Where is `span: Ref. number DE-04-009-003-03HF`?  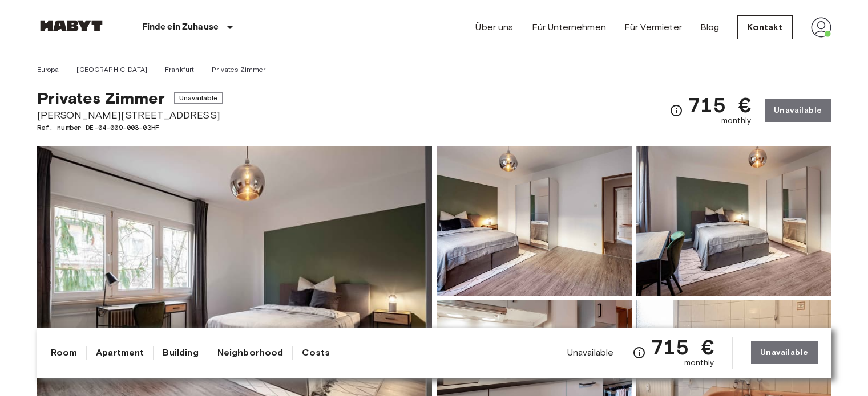 span: Ref. number DE-04-009-003-03HF is located at coordinates (130, 128).